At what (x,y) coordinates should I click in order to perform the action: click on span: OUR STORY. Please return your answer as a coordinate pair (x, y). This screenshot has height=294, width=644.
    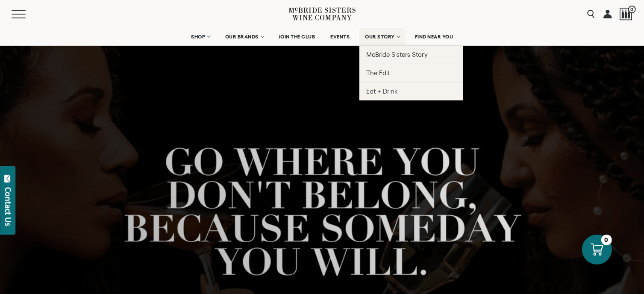
    Looking at the image, I should click on (380, 37).